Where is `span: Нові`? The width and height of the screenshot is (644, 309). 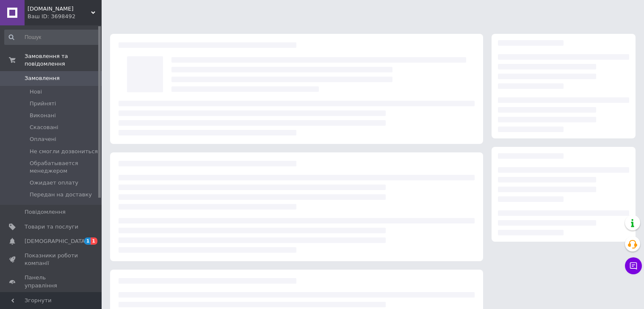
span: Нові is located at coordinates (35, 92).